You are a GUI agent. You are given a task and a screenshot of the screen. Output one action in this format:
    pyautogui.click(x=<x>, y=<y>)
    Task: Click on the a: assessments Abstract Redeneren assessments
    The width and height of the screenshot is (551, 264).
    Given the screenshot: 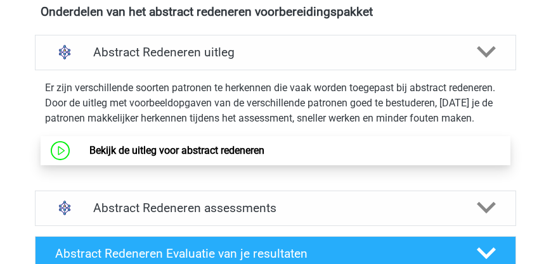 What is the action you would take?
    pyautogui.click(x=275, y=209)
    